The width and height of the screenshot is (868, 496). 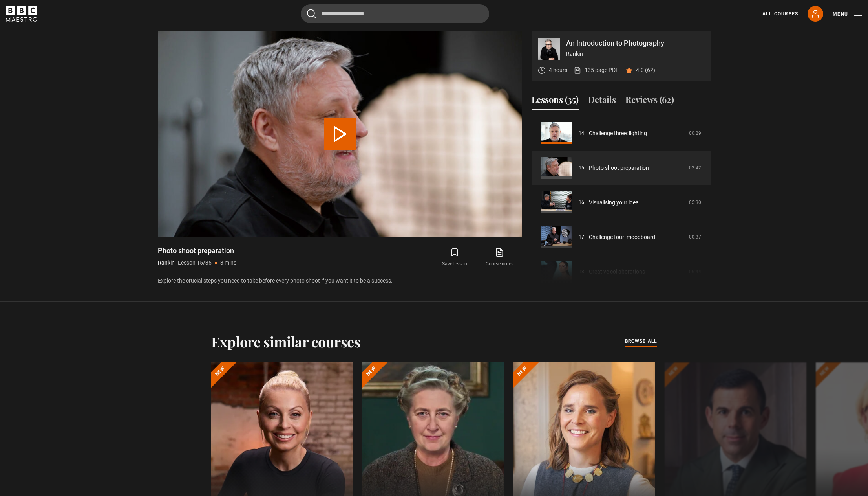 What do you see at coordinates (197, 250) in the screenshot?
I see `h1: Photo shoot preparation` at bounding box center [197, 250].